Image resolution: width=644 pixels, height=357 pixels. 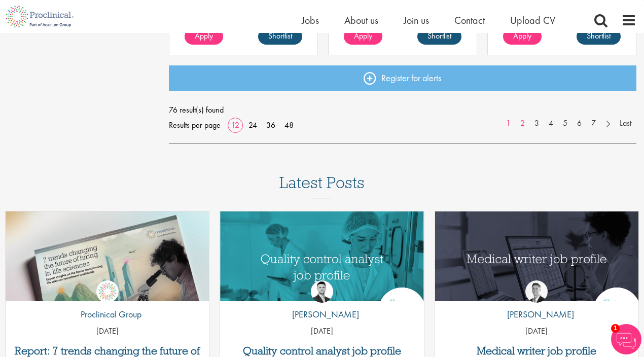 What do you see at coordinates (361, 20) in the screenshot?
I see `a: About us` at bounding box center [361, 20].